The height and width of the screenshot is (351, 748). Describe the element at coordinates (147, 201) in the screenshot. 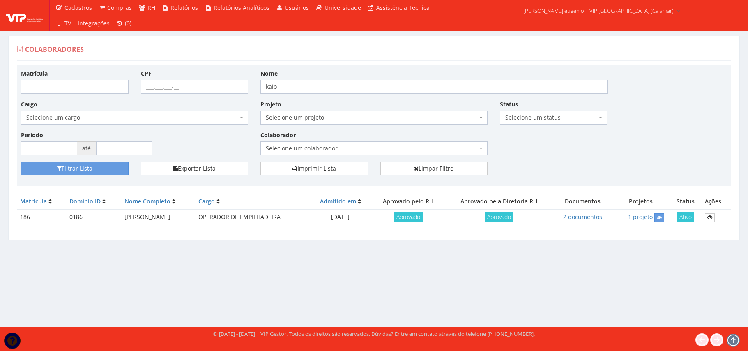

I see `a: Nome Completo` at that location.